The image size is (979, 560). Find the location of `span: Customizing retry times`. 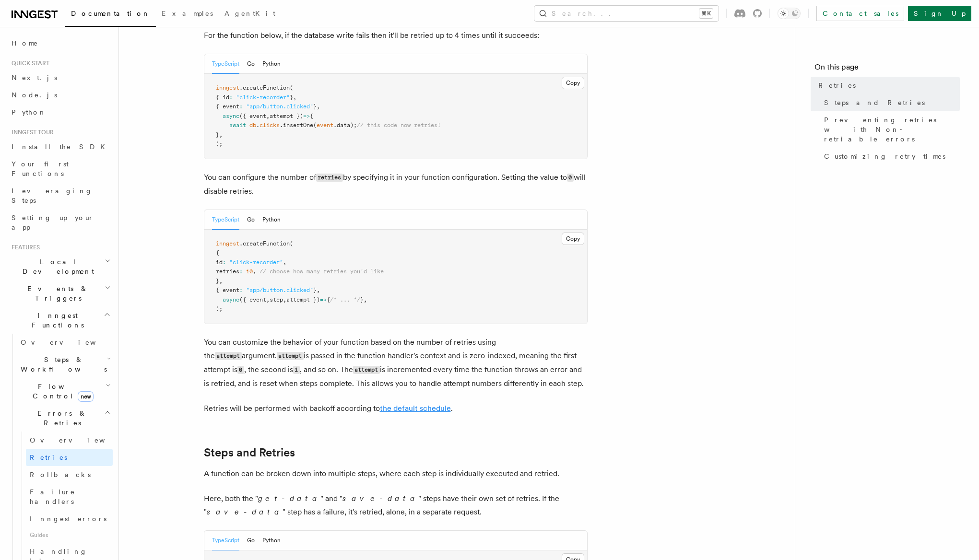

span: Customizing retry times is located at coordinates (884, 156).